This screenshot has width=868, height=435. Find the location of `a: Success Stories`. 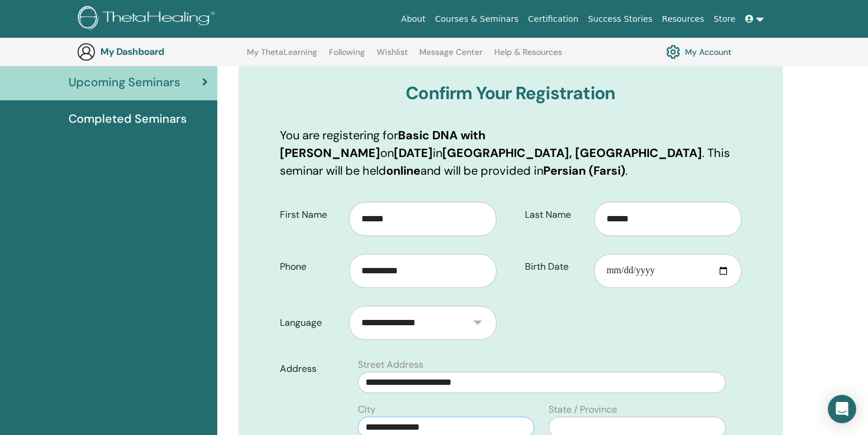

a: Success Stories is located at coordinates (621, 19).